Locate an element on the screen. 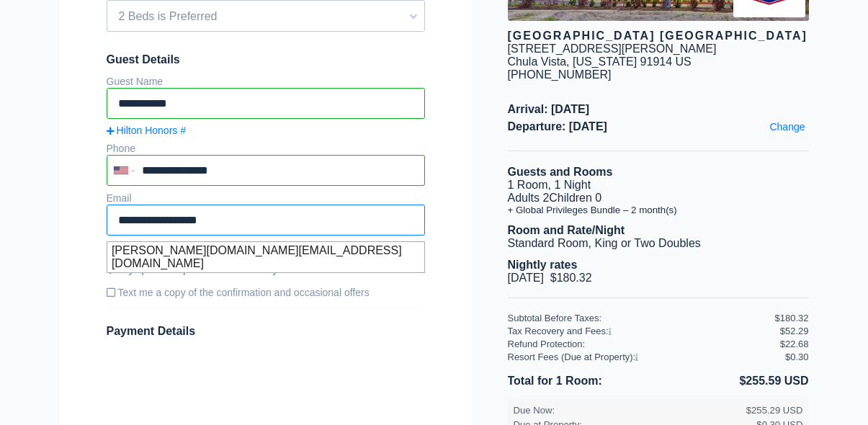 The width and height of the screenshot is (868, 425). label: Phone is located at coordinates (121, 148).